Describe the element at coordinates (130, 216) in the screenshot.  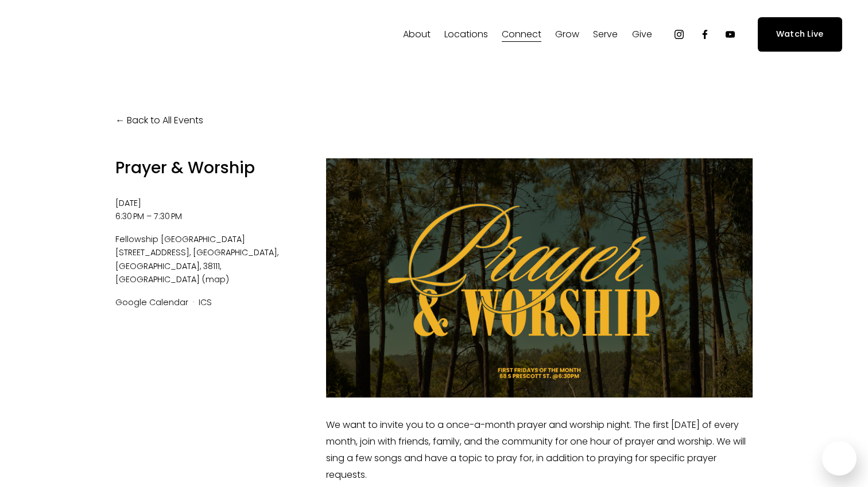
I see `time: 6:30 PM` at that location.